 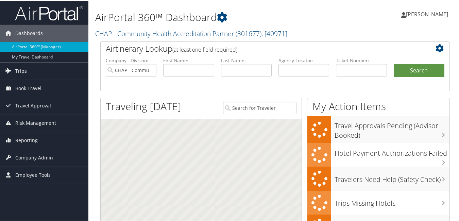 What do you see at coordinates (379, 129) in the screenshot?
I see `a: Travel Approvals Pending (Advisor Booked)` at bounding box center [379, 129].